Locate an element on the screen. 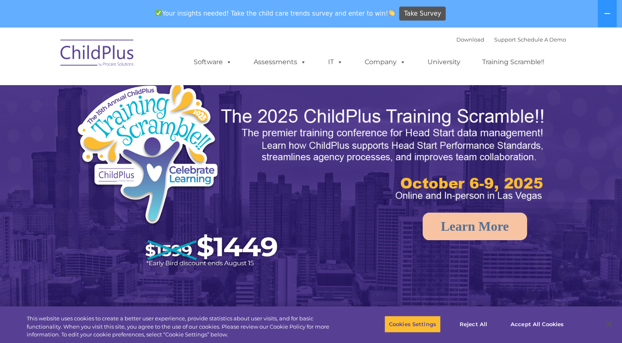  a: Take Survey is located at coordinates (422, 14).